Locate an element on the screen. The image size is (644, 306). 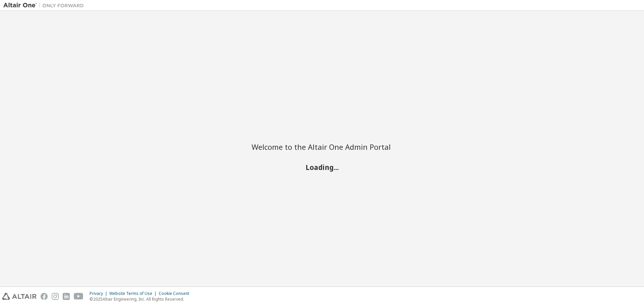
p: © 2025 Altair Engineering, Inc. All Rights Reserved. is located at coordinates (141, 299).